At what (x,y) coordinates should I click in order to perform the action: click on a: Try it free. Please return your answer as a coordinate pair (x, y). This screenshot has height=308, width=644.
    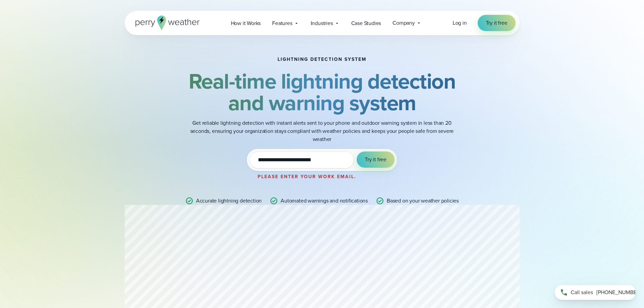
    Looking at the image, I should click on (497, 23).